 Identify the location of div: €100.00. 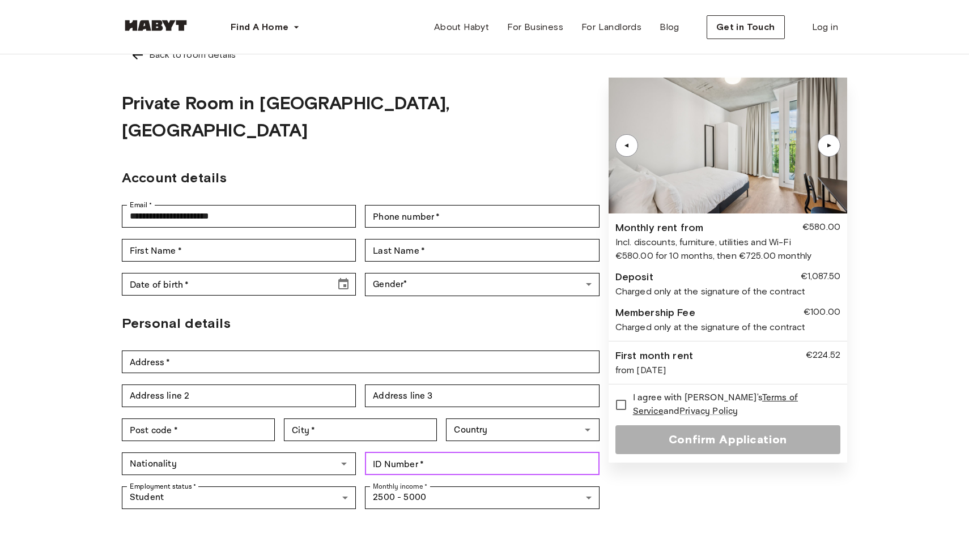
(821, 313).